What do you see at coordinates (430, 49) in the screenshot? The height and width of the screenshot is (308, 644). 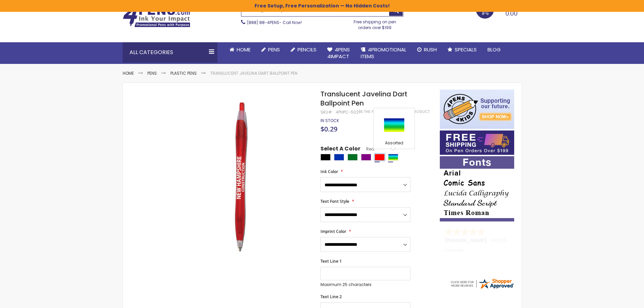 I see `span: Rush` at bounding box center [430, 49].